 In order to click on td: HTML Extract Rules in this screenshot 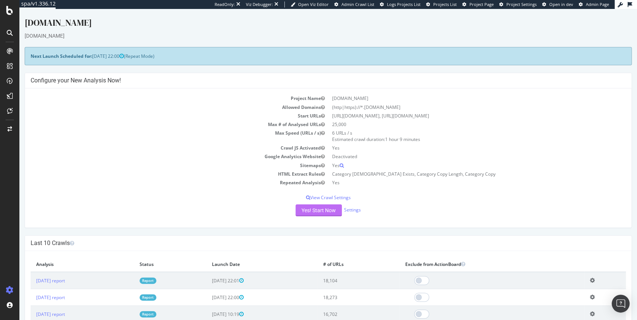, I will do `click(160, 165)`.